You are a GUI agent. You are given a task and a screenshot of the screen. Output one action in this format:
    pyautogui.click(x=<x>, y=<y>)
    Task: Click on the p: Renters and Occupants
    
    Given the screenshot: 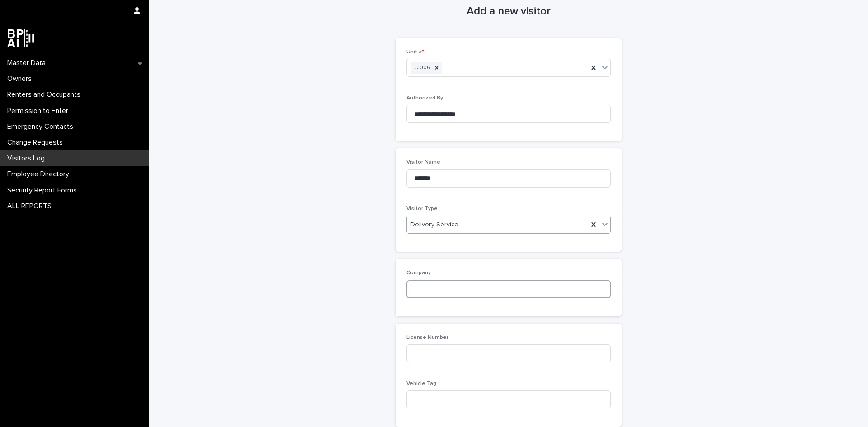 What is the action you would take?
    pyautogui.click(x=46, y=94)
    